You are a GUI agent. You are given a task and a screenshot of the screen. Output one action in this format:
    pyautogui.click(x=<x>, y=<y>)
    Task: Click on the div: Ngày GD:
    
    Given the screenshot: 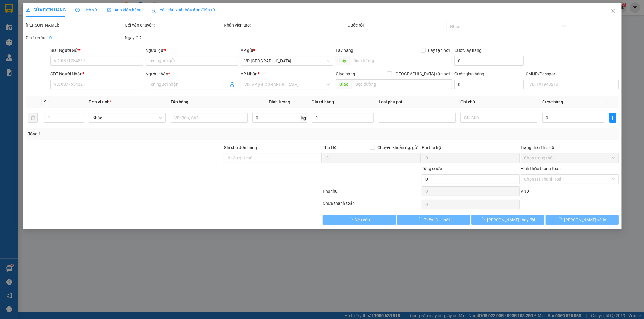 What is the action you would take?
    pyautogui.click(x=174, y=38)
    